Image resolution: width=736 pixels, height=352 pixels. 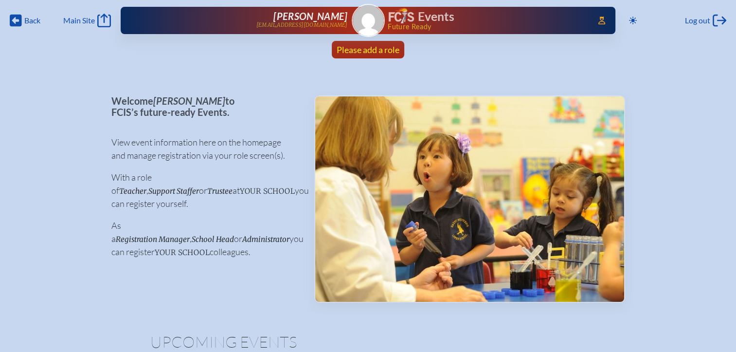 I want to click on p: With a role of , or at you can register yourself., so click(x=205, y=190).